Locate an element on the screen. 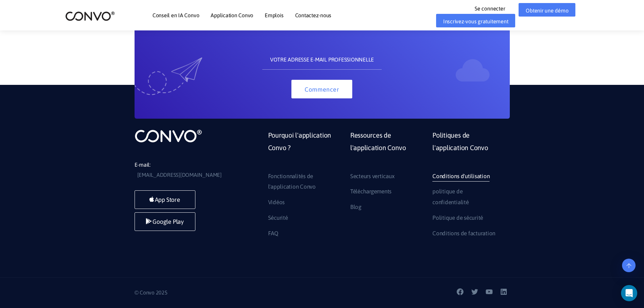  a: App Store is located at coordinates (165, 200).